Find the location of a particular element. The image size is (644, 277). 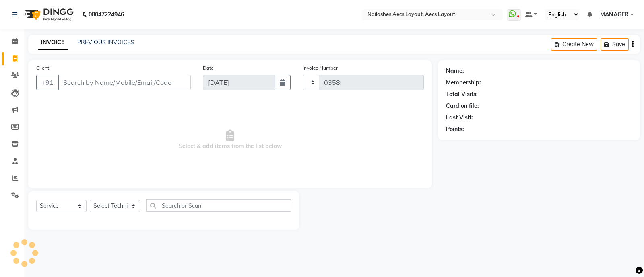

div: Membership: is located at coordinates (463, 82).